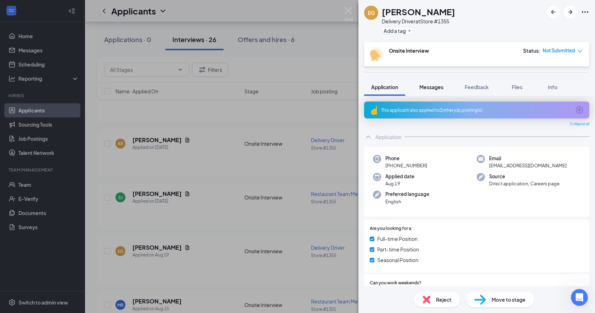  Describe the element at coordinates (391, 229) in the screenshot. I see `span: Are you looking for a:` at that location.